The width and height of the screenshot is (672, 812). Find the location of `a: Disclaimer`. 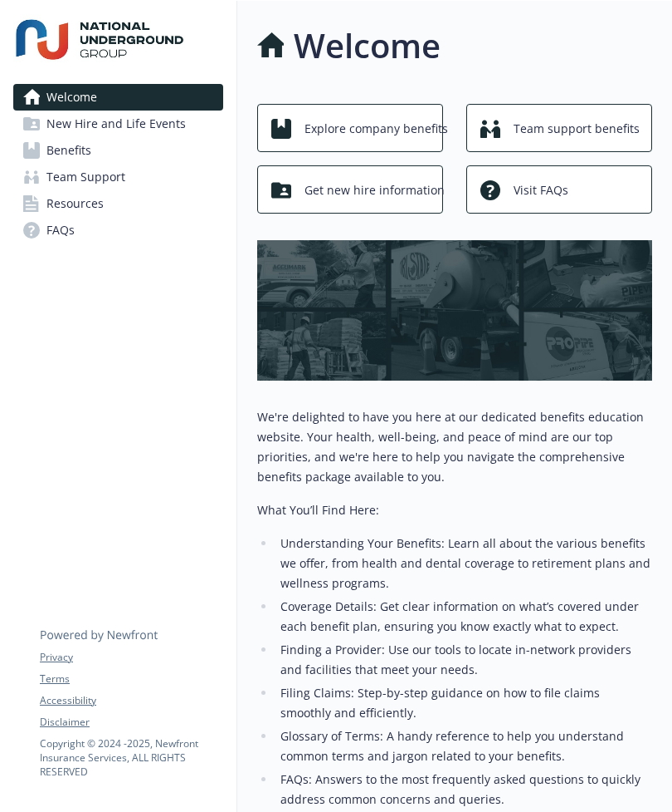

a: Disclaimer is located at coordinates (131, 722).